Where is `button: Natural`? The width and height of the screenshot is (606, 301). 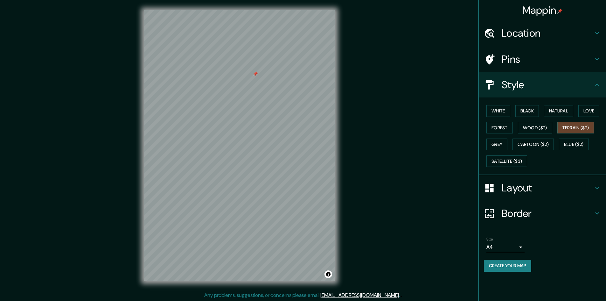 button: Natural is located at coordinates (559, 111).